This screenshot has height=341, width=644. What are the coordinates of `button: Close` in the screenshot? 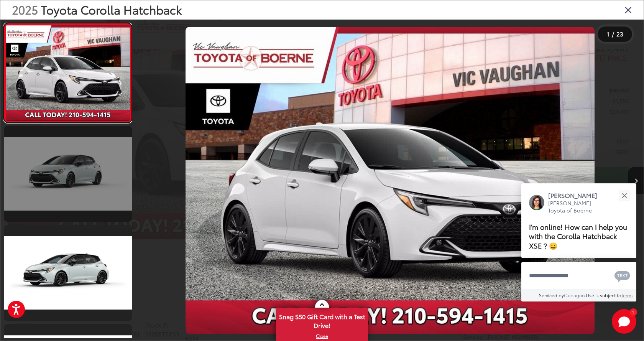 It's located at (624, 195).